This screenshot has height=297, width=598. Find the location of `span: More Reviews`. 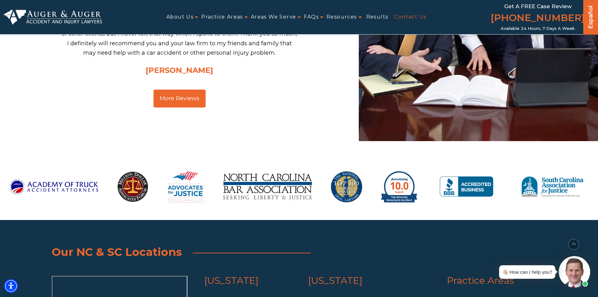

span: More Reviews is located at coordinates (179, 98).